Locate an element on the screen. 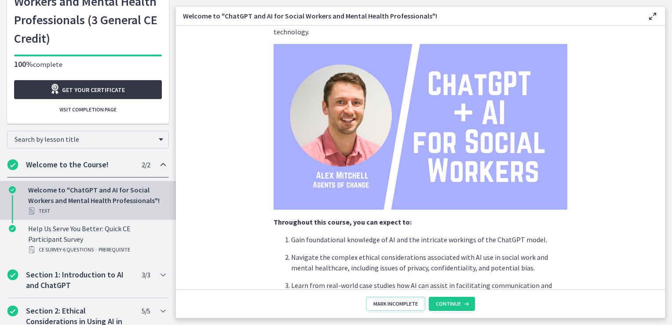  span: · 6 Questions is located at coordinates (77, 249).